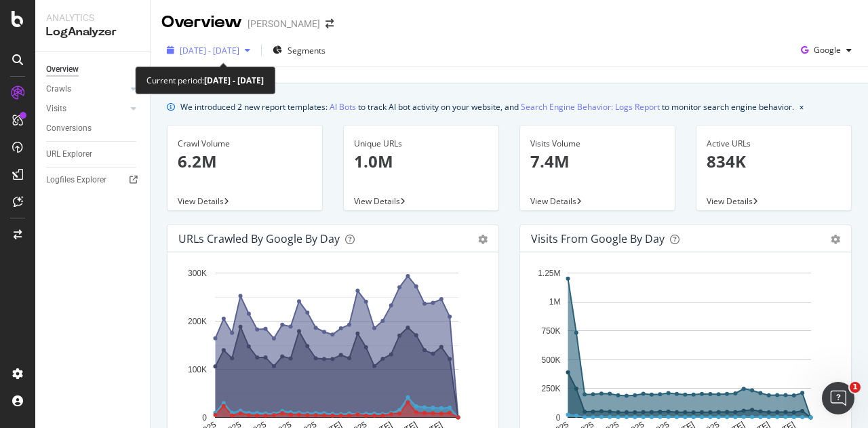  I want to click on div: Visits from Google by day, so click(597, 238).